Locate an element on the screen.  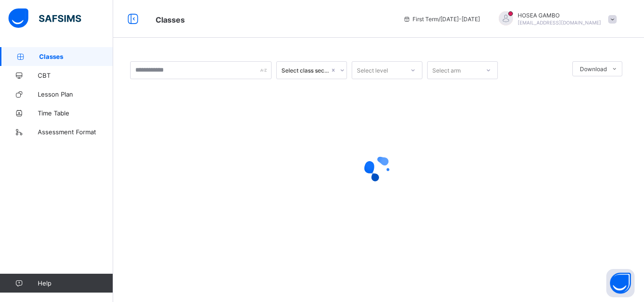
img: safsims is located at coordinates (45, 19).